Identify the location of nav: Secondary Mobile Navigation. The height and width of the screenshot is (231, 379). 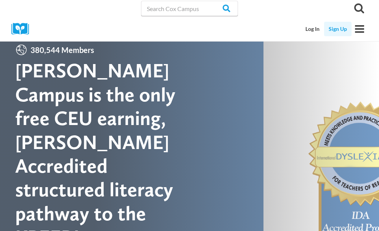
(326, 29).